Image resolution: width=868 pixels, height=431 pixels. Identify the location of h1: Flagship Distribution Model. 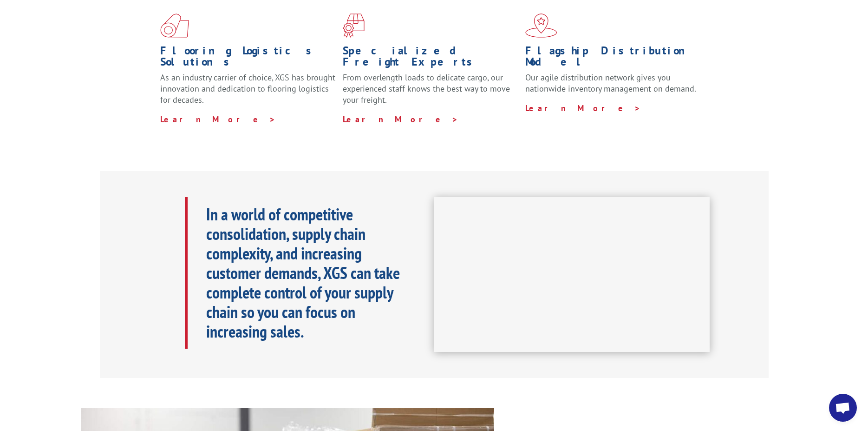
(614, 59).